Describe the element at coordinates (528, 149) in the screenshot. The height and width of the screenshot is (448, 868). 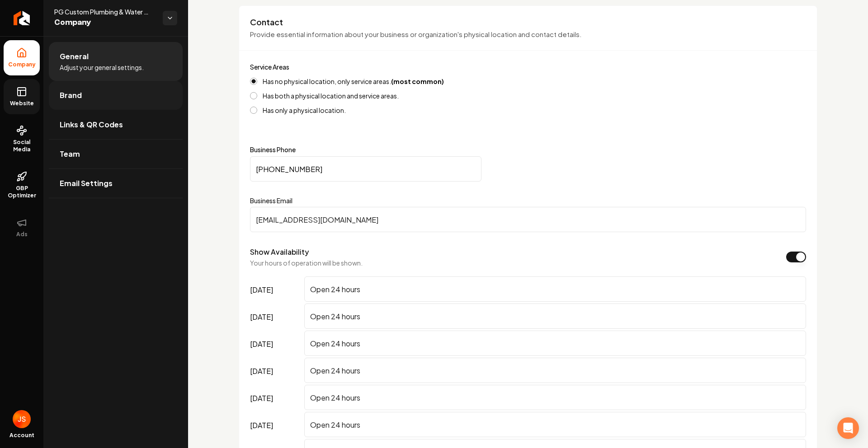
I see `label: Business Phone` at that location.